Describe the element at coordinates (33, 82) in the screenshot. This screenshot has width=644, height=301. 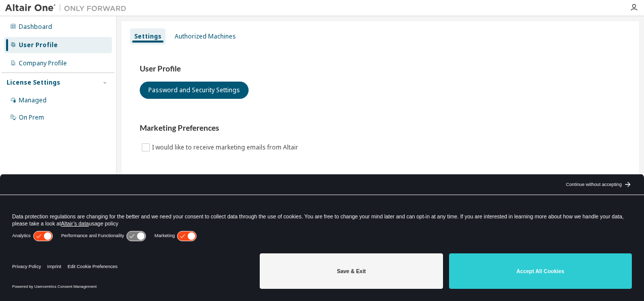
I see `div: License Settings` at that location.